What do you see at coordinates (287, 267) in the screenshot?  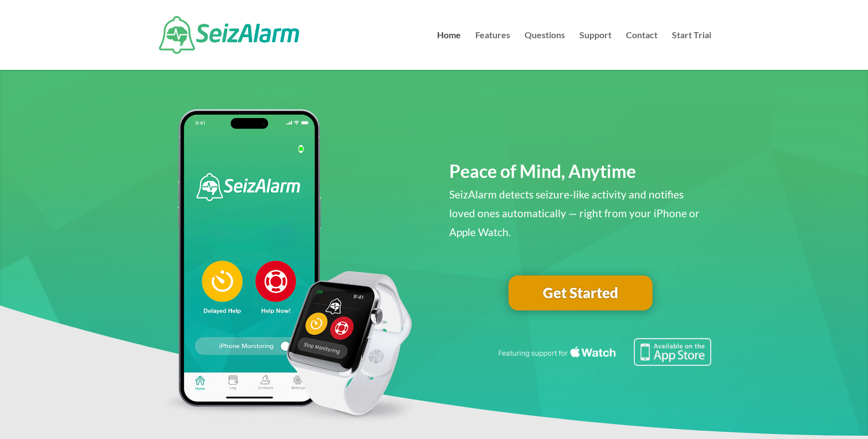 I see `img: seizalarm-apple-devices` at bounding box center [287, 267].